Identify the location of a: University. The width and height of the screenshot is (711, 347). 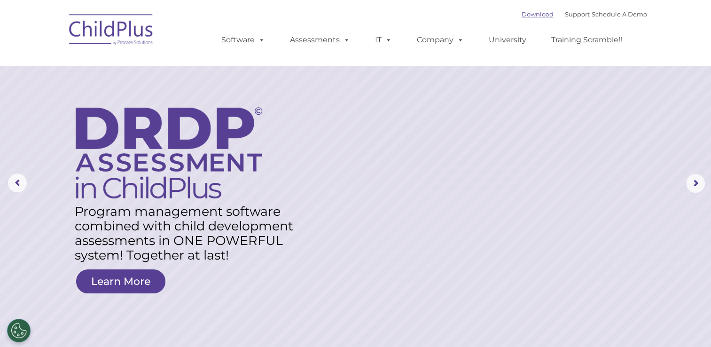
(507, 40).